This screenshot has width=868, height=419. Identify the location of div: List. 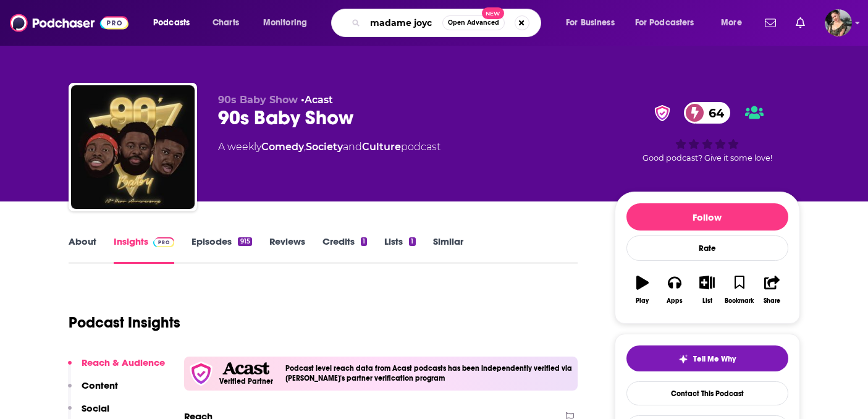
(707, 301).